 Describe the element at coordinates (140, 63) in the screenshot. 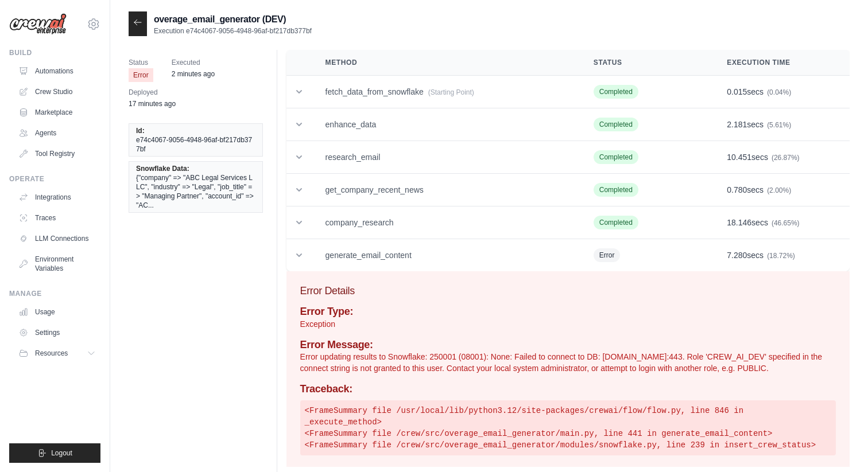

I see `span: Status` at that location.